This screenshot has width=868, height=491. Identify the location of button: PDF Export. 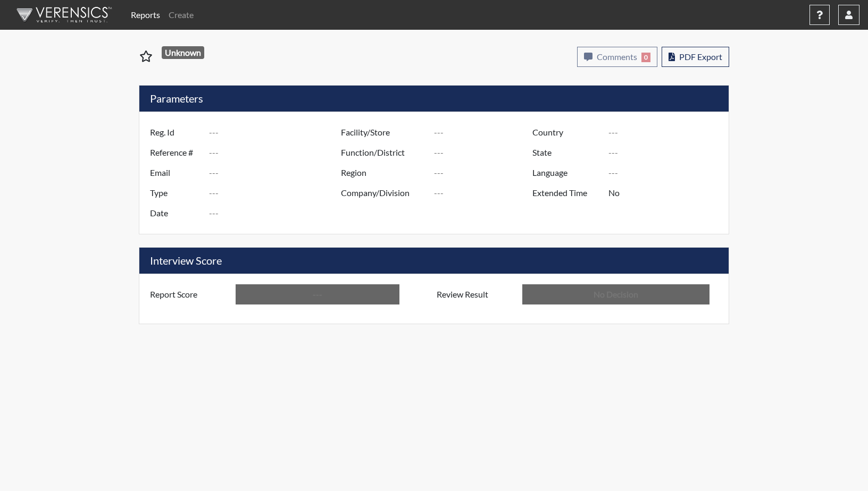
(695, 57).